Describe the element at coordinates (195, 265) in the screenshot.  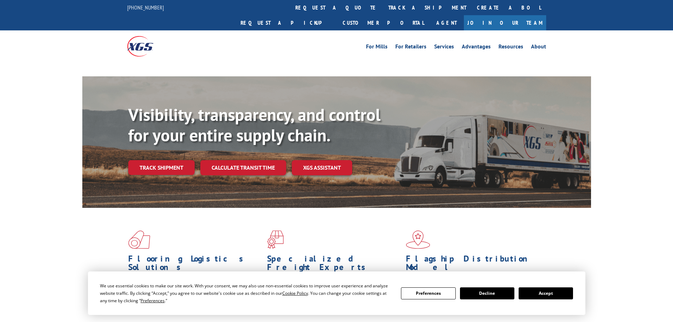
I see `h1: Flooring Logistics Solutions` at that location.